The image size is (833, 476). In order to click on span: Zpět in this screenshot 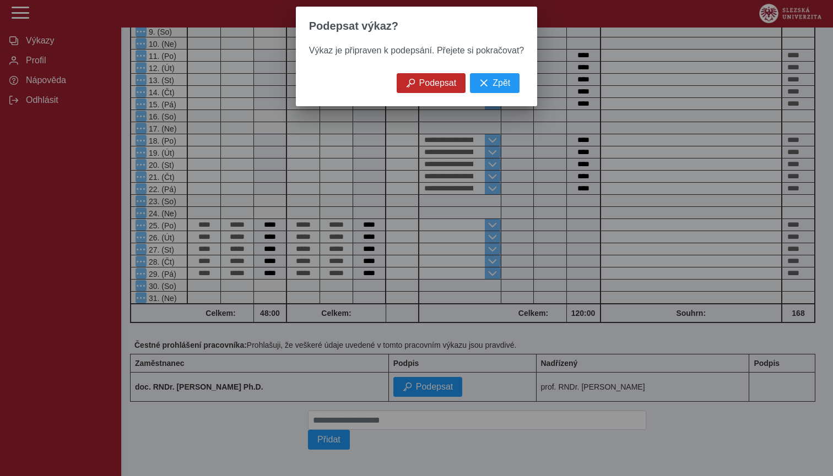, I will do `click(501, 83)`.